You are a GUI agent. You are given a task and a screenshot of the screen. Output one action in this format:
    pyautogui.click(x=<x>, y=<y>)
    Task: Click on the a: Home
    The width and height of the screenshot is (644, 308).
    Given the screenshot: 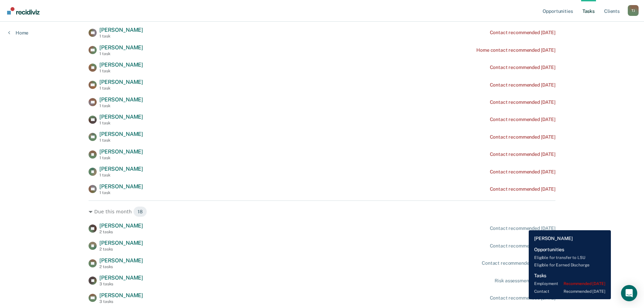 What is the action you would take?
    pyautogui.click(x=18, y=33)
    